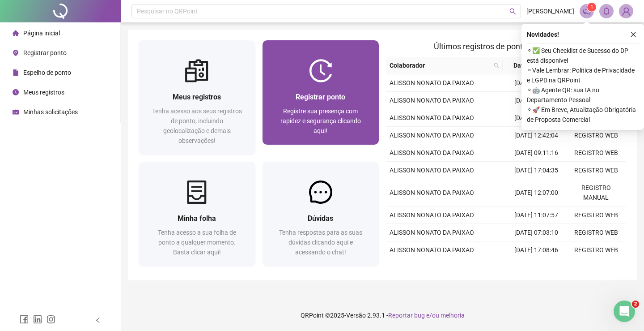  Describe the element at coordinates (16, 112) in the screenshot. I see `span: schedule` at that location.